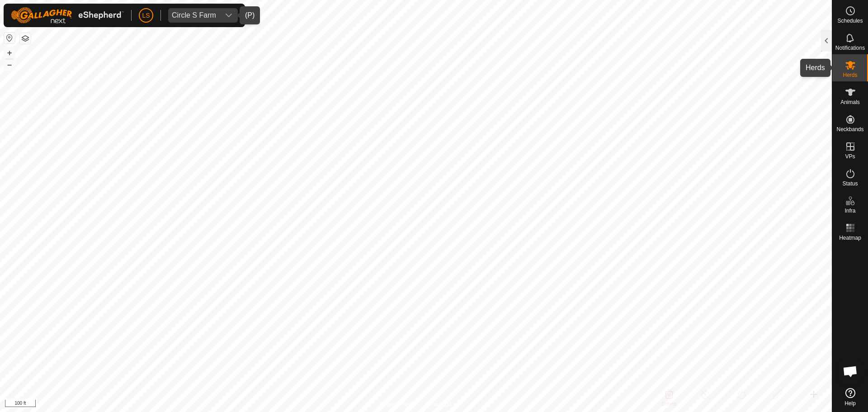  Describe the element at coordinates (849, 129) in the screenshot. I see `span: Neckbands` at that location.